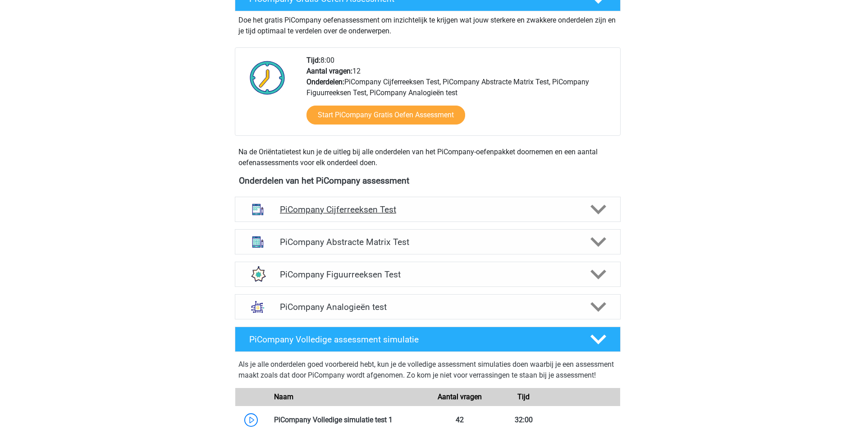  Describe the element at coordinates (325, 82) in the screenshot. I see `b: Onderdelen:` at that location.